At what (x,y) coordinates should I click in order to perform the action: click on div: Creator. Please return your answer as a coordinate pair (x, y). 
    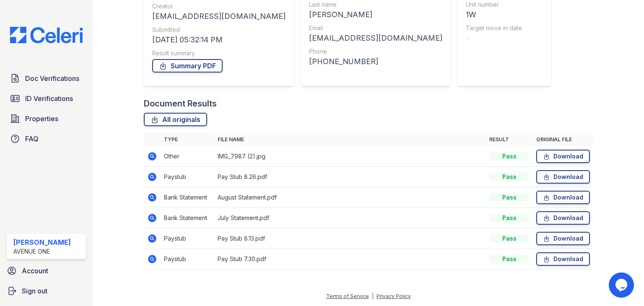
    Looking at the image, I should click on (218, 6).